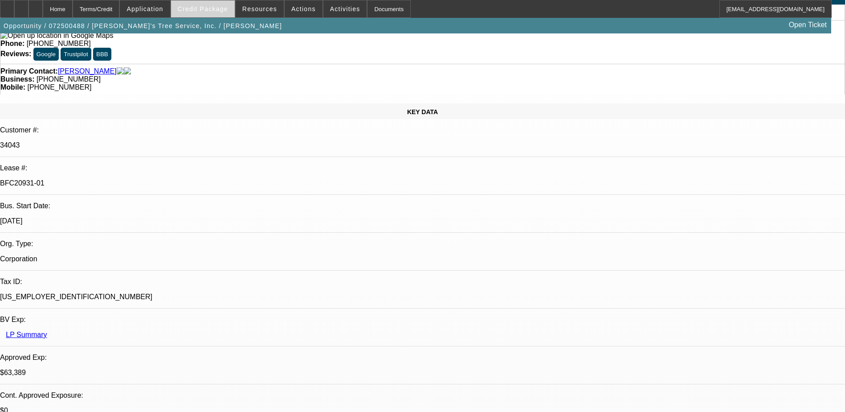 The height and width of the screenshot is (412, 845). What do you see at coordinates (145, 9) in the screenshot?
I see `button: Application` at bounding box center [145, 9].